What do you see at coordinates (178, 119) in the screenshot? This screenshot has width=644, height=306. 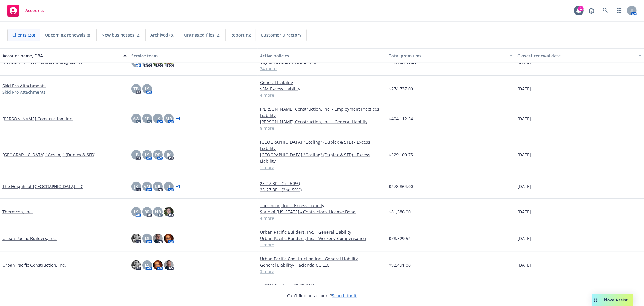 I see `a: + 4` at bounding box center [178, 119].